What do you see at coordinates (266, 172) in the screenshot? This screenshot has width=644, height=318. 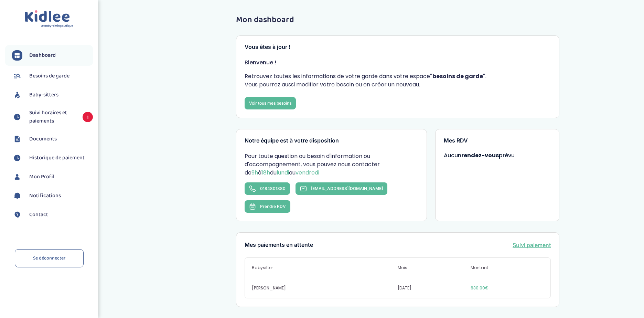 I see `span: 18h` at bounding box center [266, 172].